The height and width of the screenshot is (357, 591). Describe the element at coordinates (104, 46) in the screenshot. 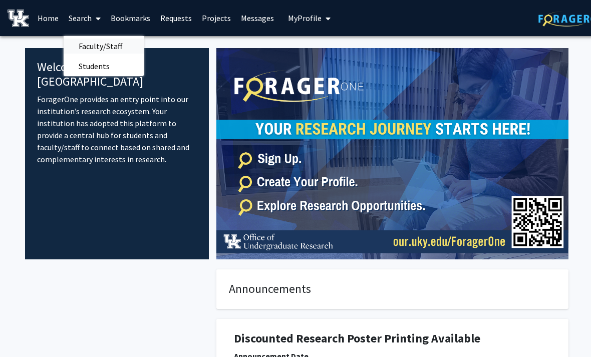

I see `a: Faculty/Staff` at that location.